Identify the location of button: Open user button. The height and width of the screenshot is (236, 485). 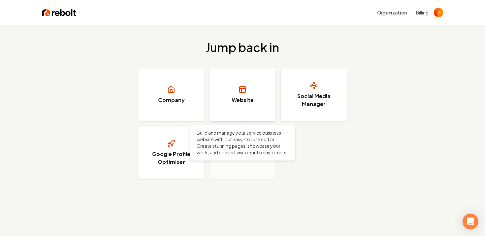
(438, 13).